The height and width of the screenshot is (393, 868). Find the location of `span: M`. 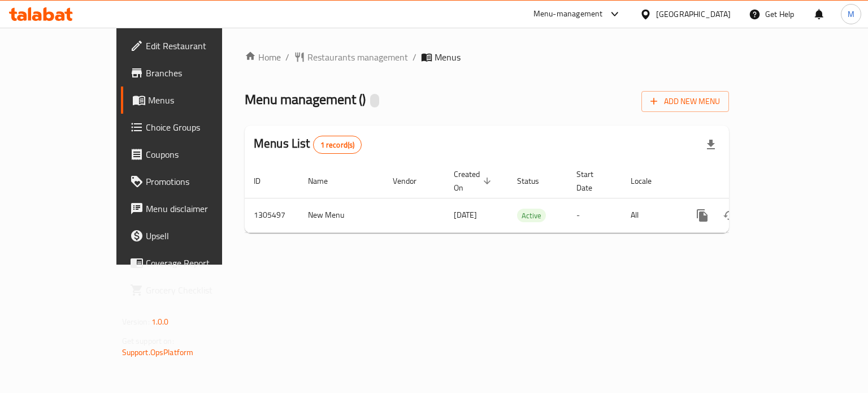

span: M is located at coordinates (851, 14).